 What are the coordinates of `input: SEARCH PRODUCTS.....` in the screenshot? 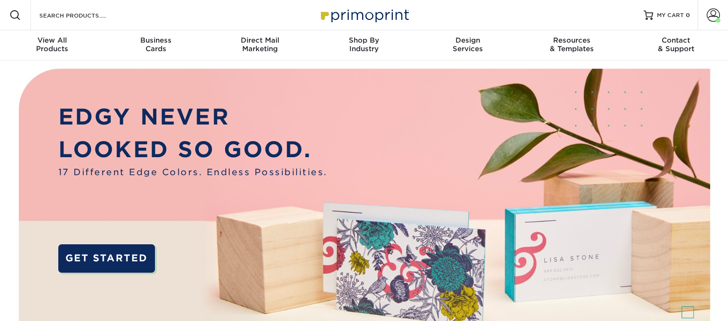 It's located at (84, 15).